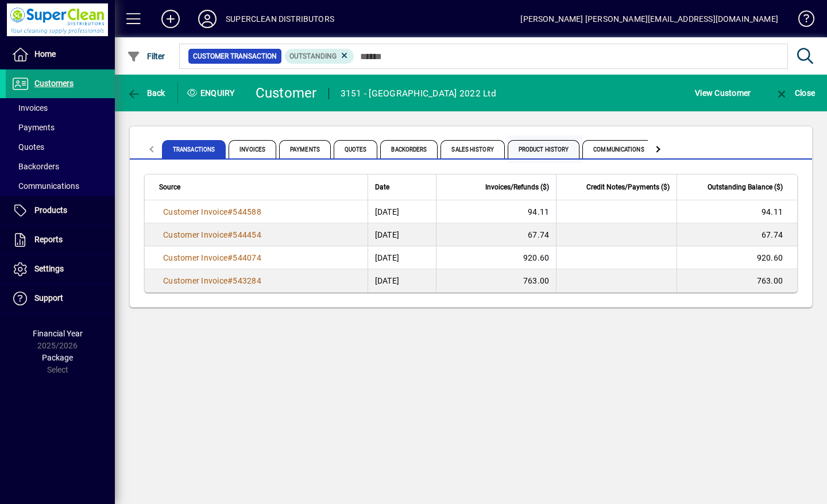 The width and height of the screenshot is (827, 504). What do you see at coordinates (170, 19) in the screenshot?
I see `button: Add` at bounding box center [170, 19].